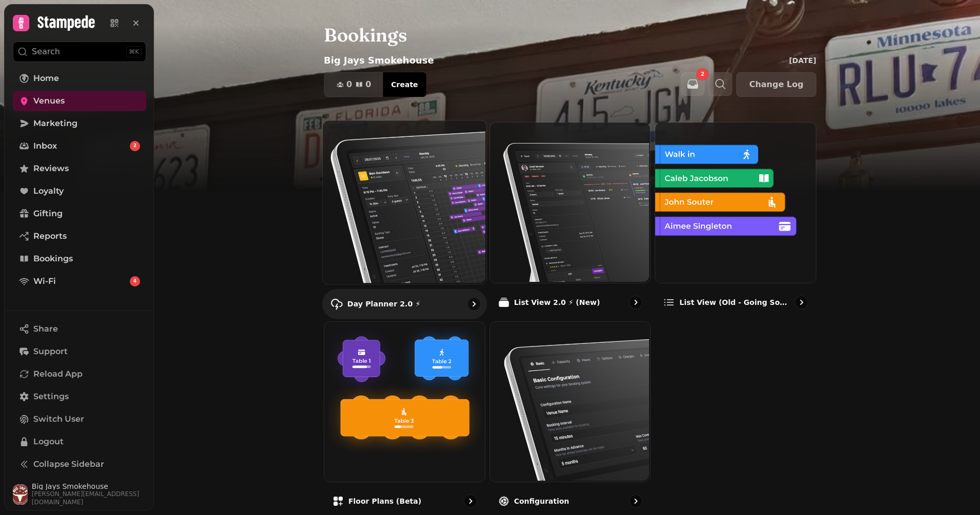  I want to click on span: Share, so click(46, 329).